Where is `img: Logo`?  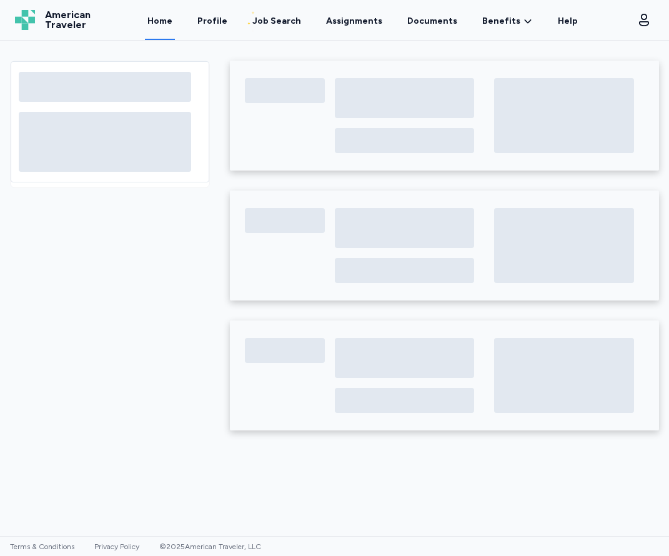
img: Logo is located at coordinates (25, 20).